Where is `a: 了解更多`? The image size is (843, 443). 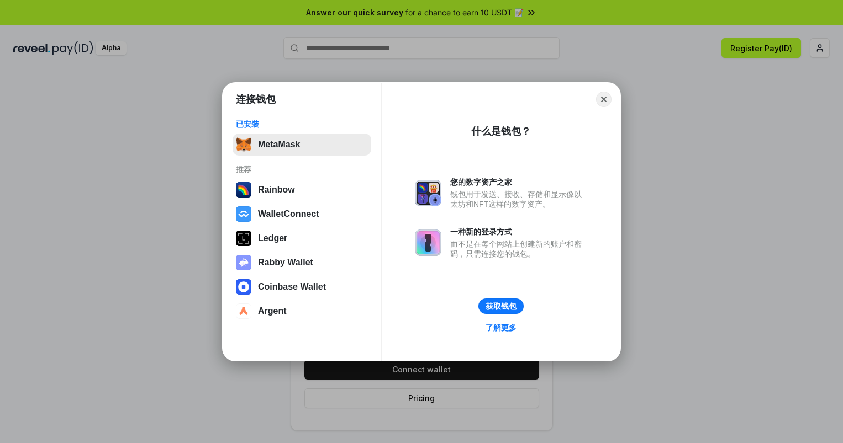 a: 了解更多 is located at coordinates (501, 328).